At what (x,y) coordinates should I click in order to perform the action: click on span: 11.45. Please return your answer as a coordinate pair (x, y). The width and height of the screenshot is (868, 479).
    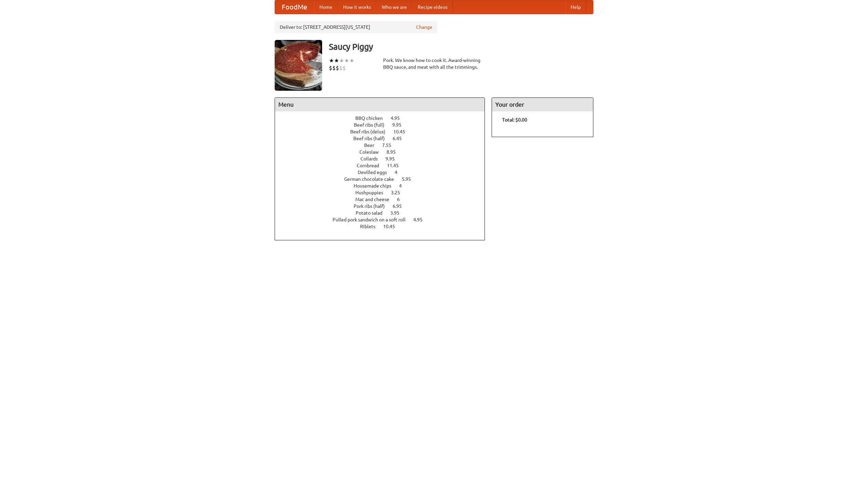
    Looking at the image, I should click on (396, 166).